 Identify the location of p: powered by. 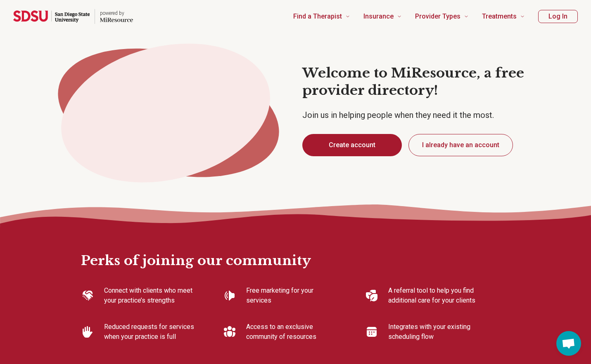
(117, 13).